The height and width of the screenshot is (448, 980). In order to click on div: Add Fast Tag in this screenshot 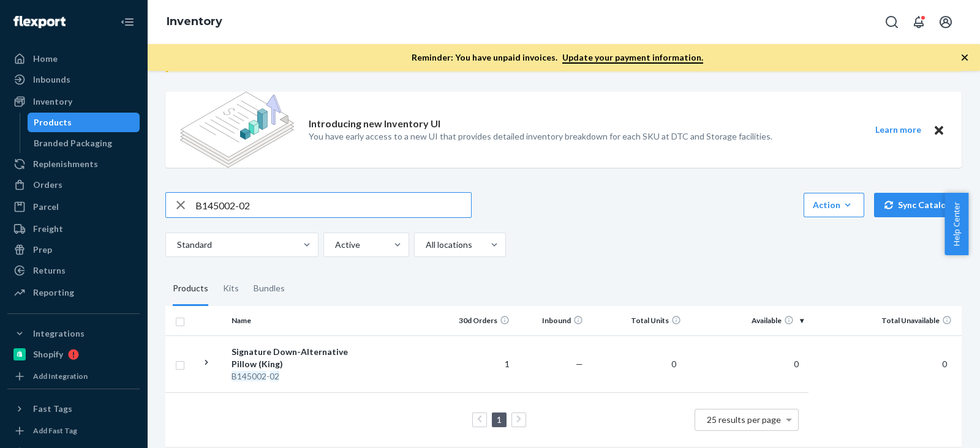, I will do `click(55, 430)`.